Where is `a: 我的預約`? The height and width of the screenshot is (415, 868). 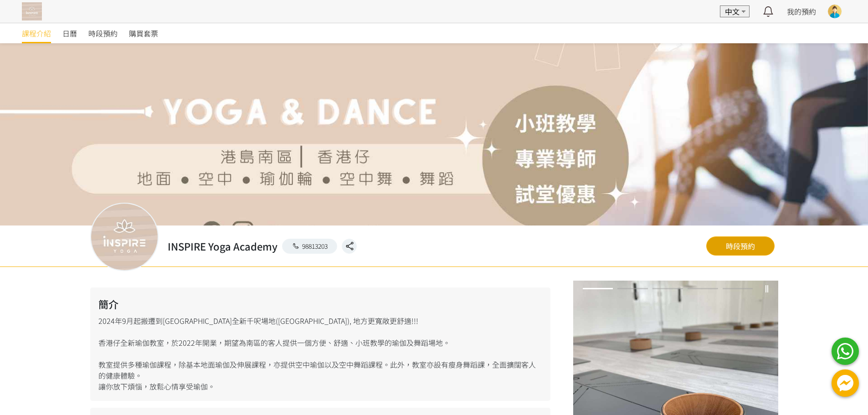 a: 我的預約 is located at coordinates (801, 11).